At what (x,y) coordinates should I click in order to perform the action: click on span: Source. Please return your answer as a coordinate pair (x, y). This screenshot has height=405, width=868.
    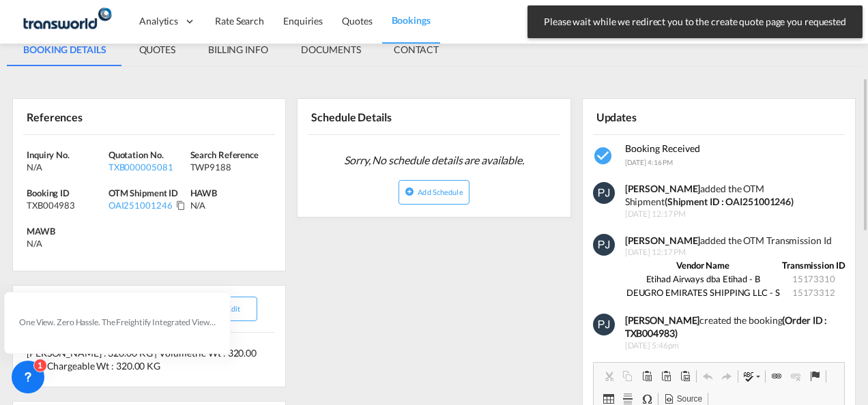
    Looking at the image, I should click on (688, 399).